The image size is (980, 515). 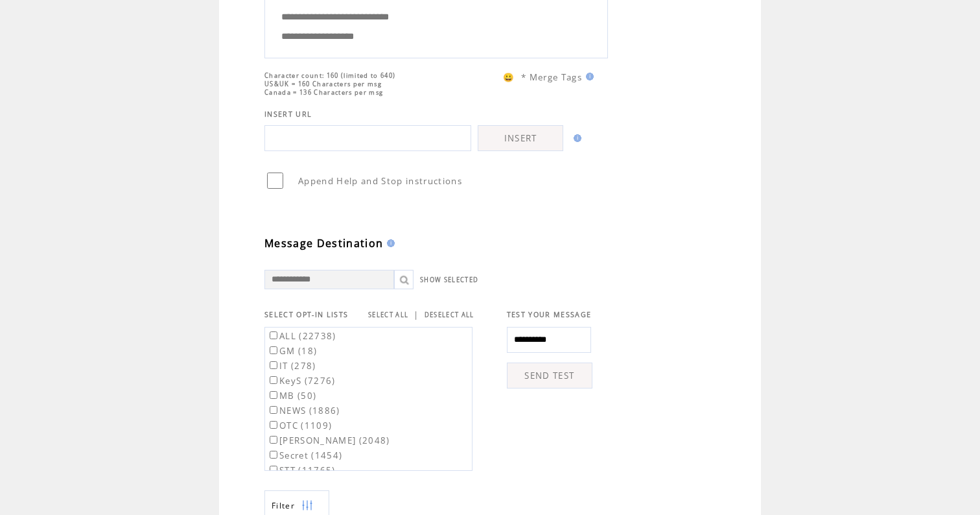 I want to click on input: NEWS (1886), so click(x=274, y=410).